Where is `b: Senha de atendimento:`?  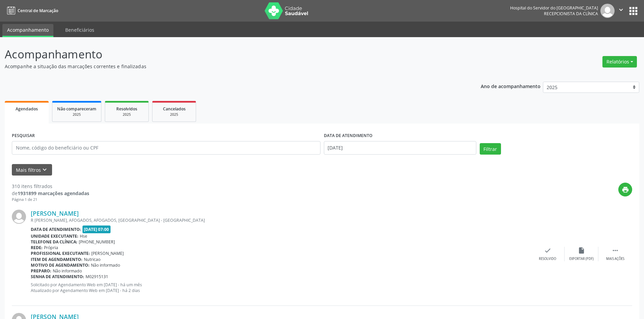 b: Senha de atendimento: is located at coordinates (58, 277).